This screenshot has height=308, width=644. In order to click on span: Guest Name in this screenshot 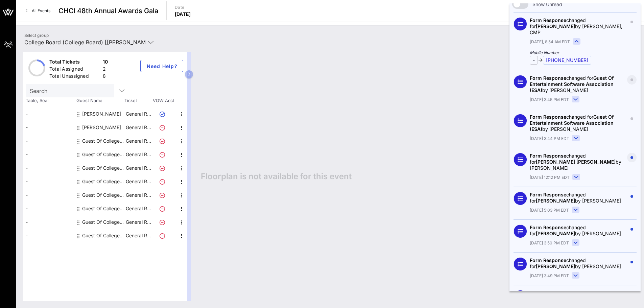, I will do `click(99, 101)`.